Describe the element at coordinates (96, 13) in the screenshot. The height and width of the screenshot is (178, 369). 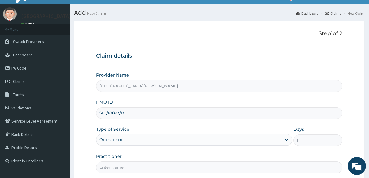
I see `small: New Claim` at that location.